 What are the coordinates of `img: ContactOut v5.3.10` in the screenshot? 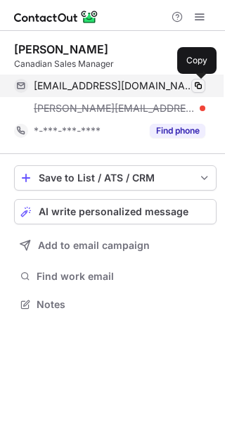 It's located at (56, 17).